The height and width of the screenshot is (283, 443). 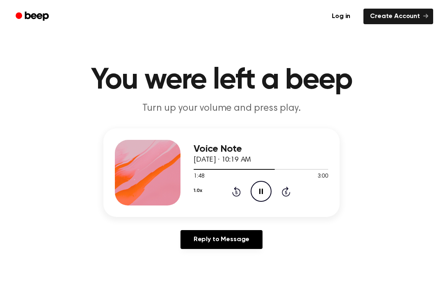 What do you see at coordinates (323, 176) in the screenshot?
I see `span: 3:00` at bounding box center [323, 176].